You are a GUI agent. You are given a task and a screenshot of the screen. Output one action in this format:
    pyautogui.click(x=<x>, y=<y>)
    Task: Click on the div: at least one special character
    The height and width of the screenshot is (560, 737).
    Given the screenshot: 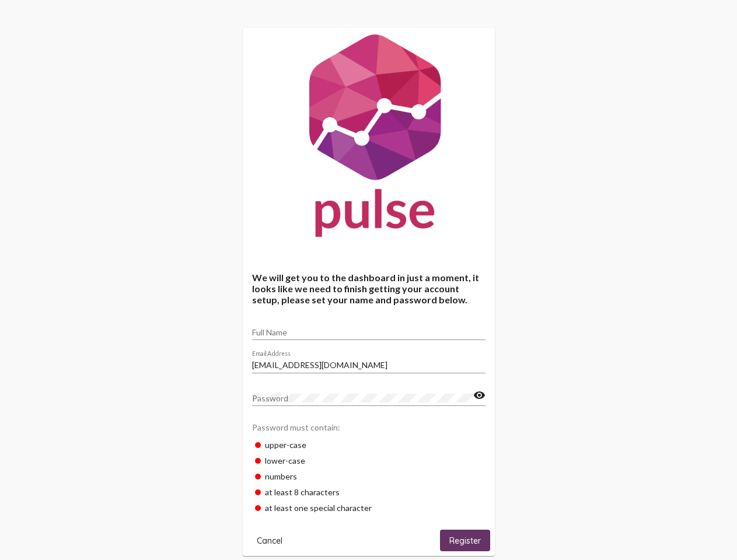 What is the action you would take?
    pyautogui.click(x=369, y=508)
    